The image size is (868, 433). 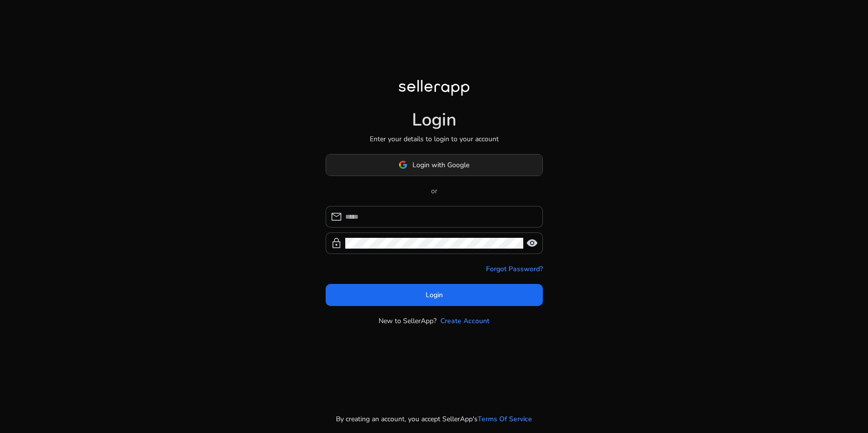 I want to click on span: Login, so click(x=434, y=295).